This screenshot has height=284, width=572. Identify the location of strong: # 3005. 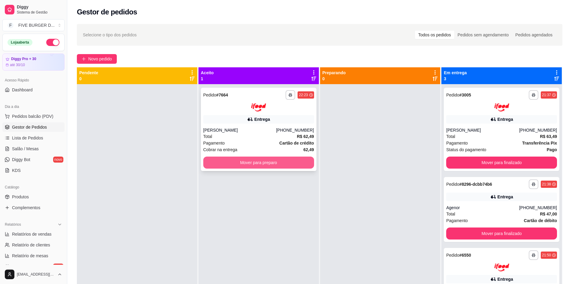
(465, 95).